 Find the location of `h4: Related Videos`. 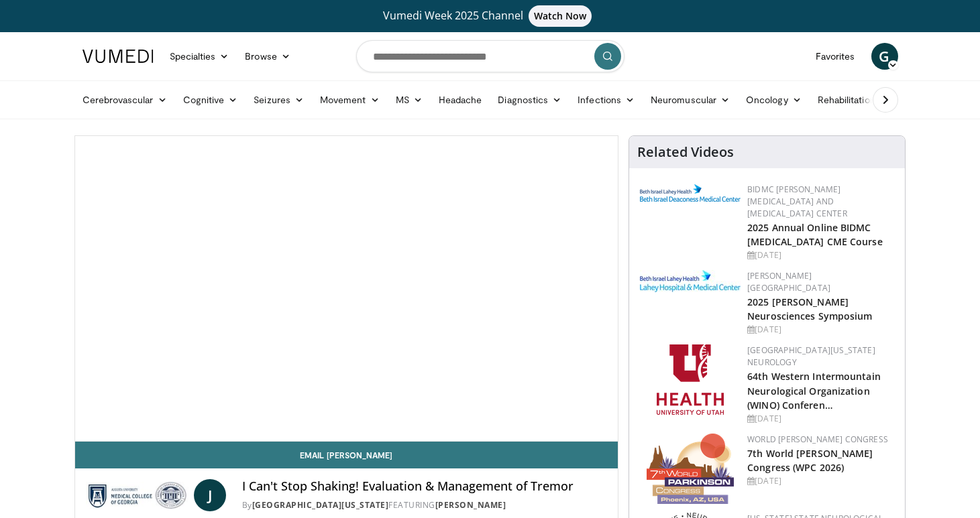

h4: Related Videos is located at coordinates (685, 152).